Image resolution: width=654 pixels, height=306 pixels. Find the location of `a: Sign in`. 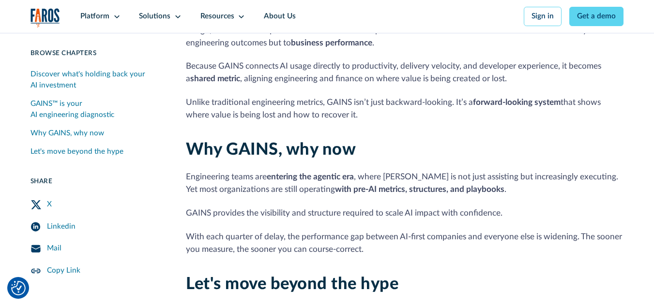

a: Sign in is located at coordinates (542, 16).